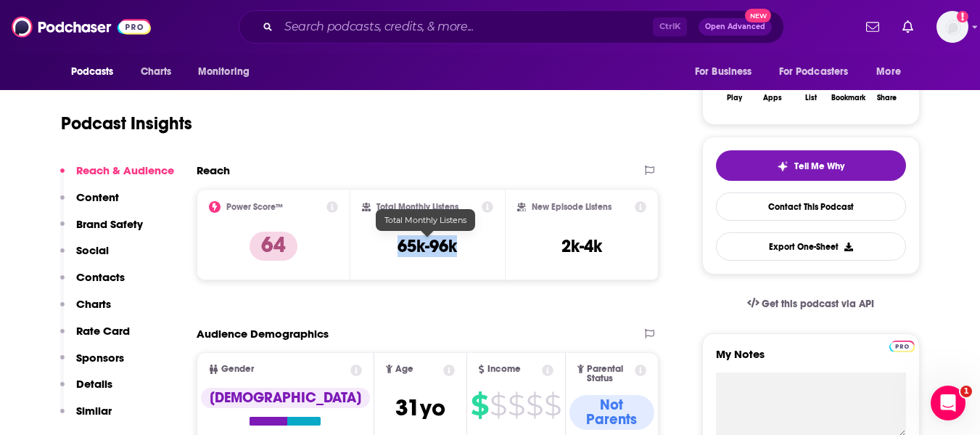 This screenshot has height=435, width=980. What do you see at coordinates (85, 416) in the screenshot?
I see `button: Similar` at bounding box center [85, 416].